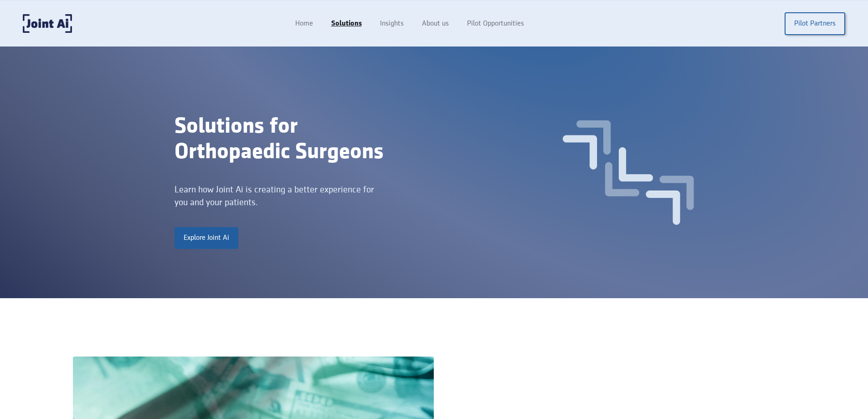  What do you see at coordinates (304, 24) in the screenshot?
I see `a: Home` at bounding box center [304, 24].